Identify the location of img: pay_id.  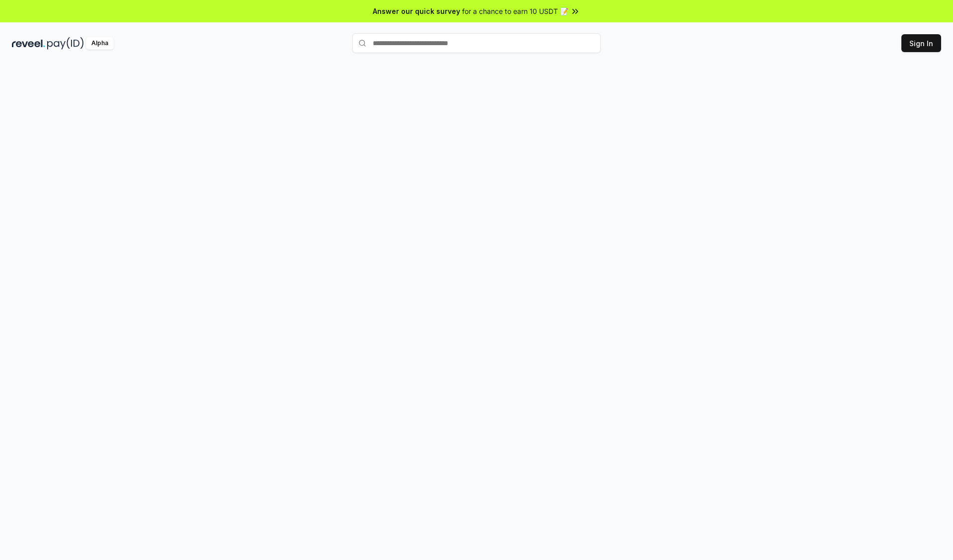
(65, 43).